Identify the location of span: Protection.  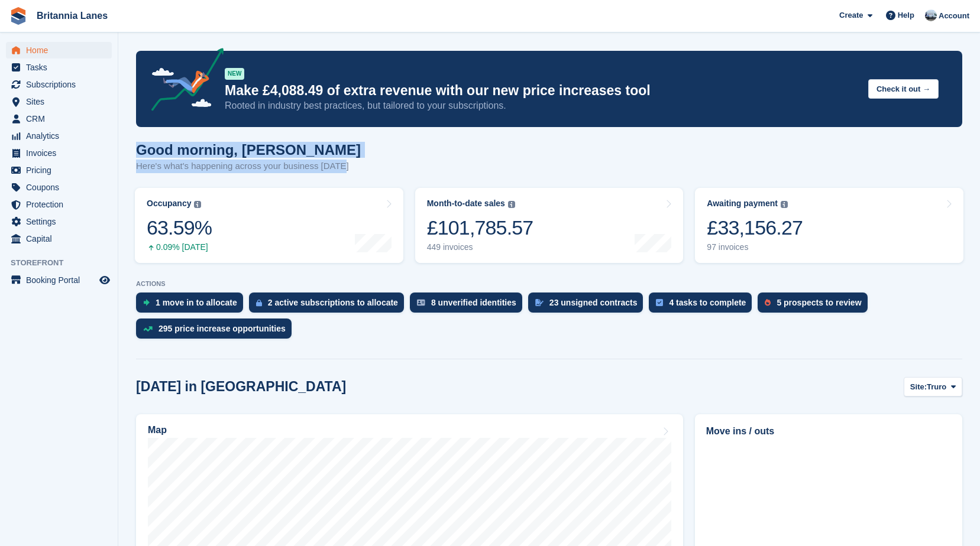
(62, 204).